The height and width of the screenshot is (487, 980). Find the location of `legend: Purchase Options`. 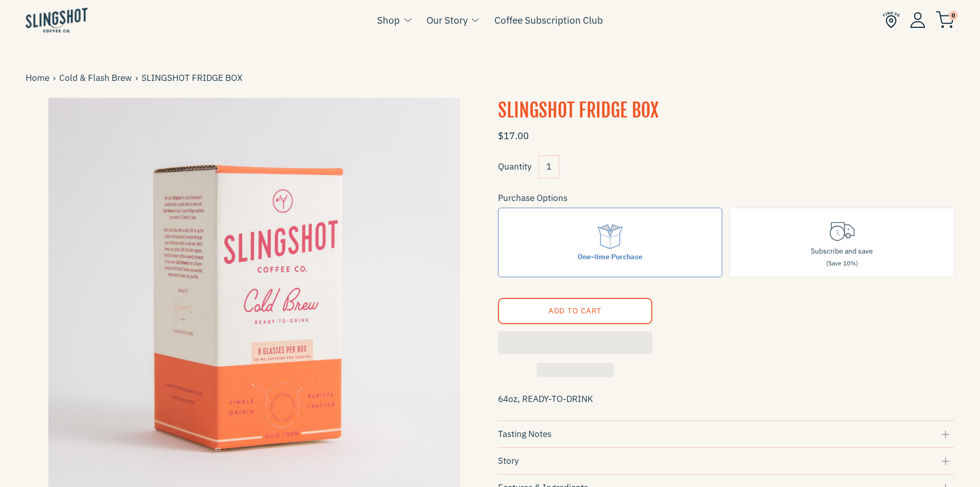

legend: Purchase Options is located at coordinates (532, 198).